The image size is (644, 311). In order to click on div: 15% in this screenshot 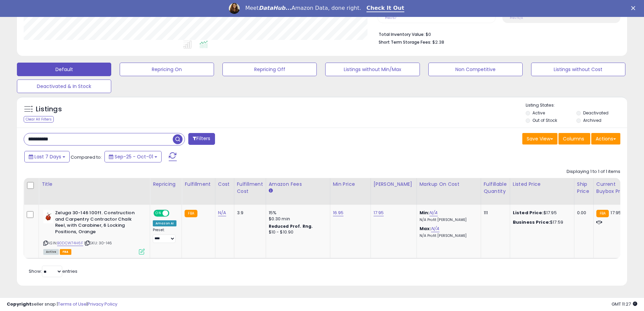, I will do `click(297, 213)`.